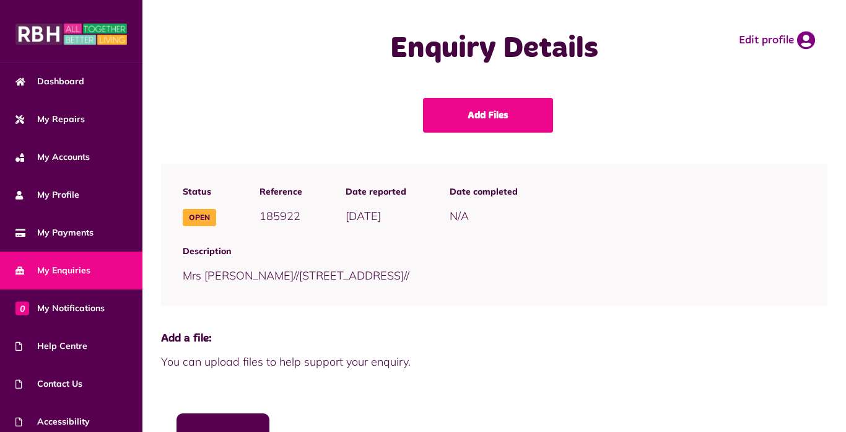 The height and width of the screenshot is (432, 846). Describe the element at coordinates (280, 215) in the screenshot. I see `span: 185922` at that location.